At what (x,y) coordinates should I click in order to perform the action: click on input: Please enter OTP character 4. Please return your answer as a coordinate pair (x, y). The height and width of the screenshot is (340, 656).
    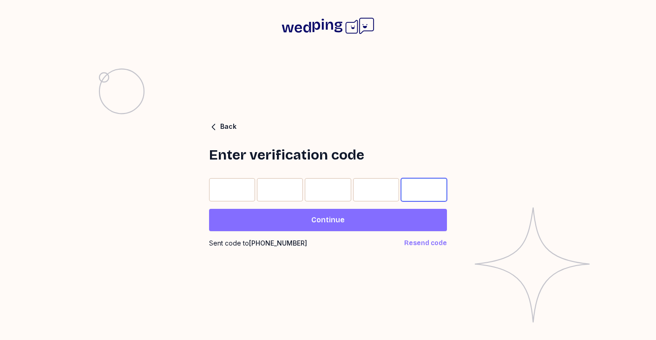
    Looking at the image, I should click on (376, 190).